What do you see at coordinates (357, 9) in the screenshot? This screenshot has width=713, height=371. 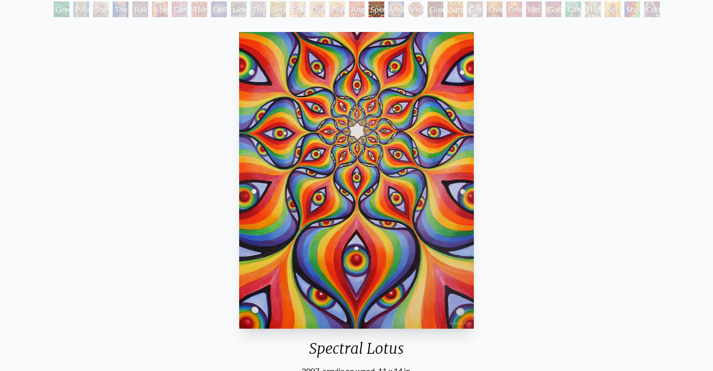 I see `div: Angel Skin` at bounding box center [357, 9].